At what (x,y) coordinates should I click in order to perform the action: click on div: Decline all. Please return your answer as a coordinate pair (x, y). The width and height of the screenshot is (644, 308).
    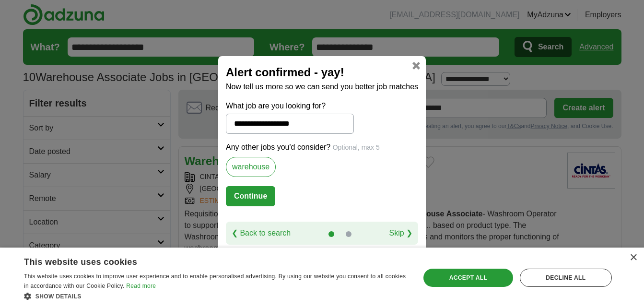
    Looking at the image, I should click on (566, 277).